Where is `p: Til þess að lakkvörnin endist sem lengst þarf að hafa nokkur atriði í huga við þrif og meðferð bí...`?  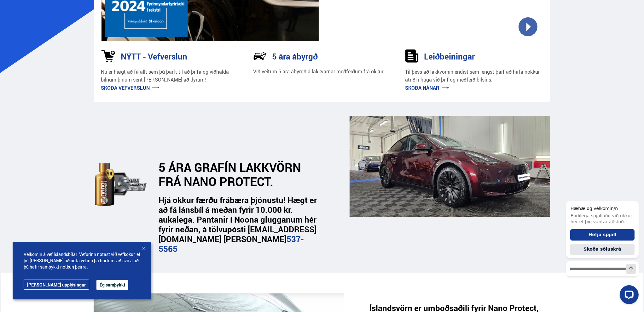 p: Til þess að lakkvörnin endist sem lengst þarf að hafa nokkur atriði í huga við þrif og meðferð bí... is located at coordinates (474, 76).